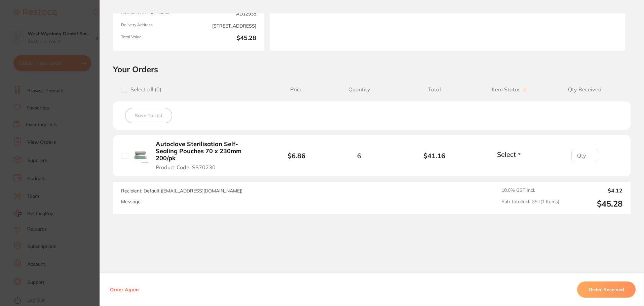  I want to click on b: $45.28, so click(224, 39).